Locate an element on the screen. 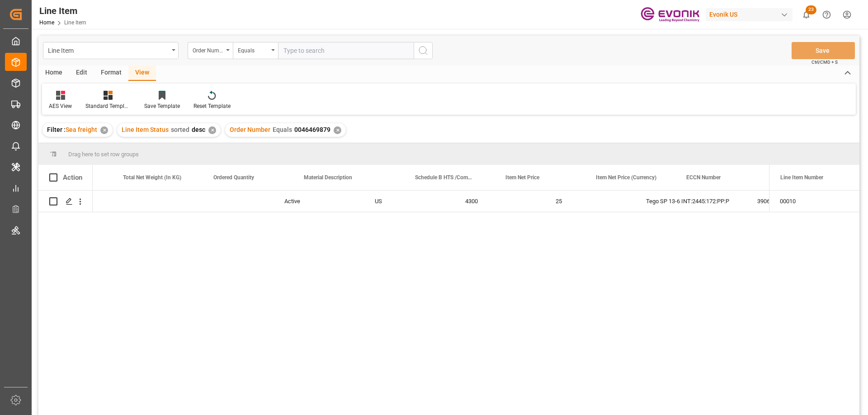 Image resolution: width=868 pixels, height=415 pixels. div: 00010 is located at coordinates (815, 201).